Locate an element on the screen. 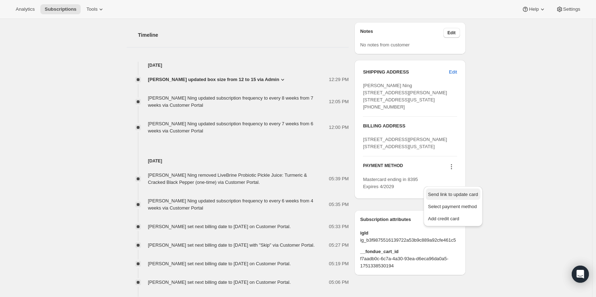 Image resolution: width=596 pixels, height=297 pixels. button: Add credit card is located at coordinates (453, 218).